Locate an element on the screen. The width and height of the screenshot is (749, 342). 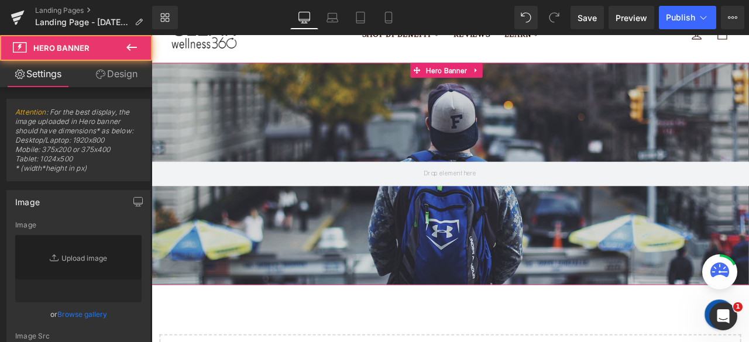
a: Tablet is located at coordinates (360, 18).